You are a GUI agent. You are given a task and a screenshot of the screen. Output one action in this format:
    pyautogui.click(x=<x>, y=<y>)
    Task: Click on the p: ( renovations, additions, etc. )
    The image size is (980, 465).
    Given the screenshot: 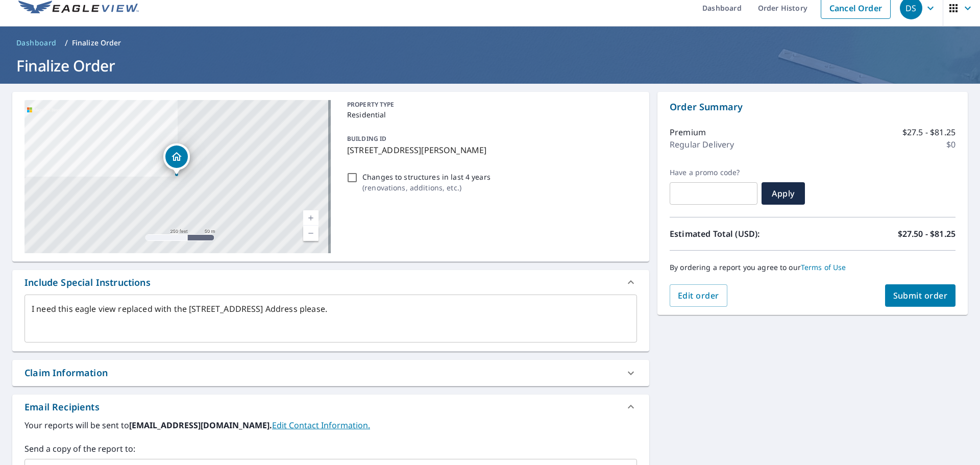 What is the action you would take?
    pyautogui.click(x=426, y=187)
    